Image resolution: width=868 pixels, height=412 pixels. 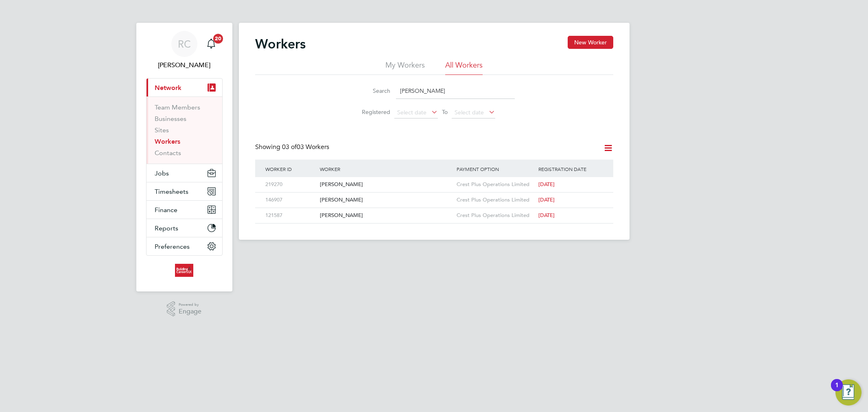 I want to click on div: Worker, so click(x=386, y=169).